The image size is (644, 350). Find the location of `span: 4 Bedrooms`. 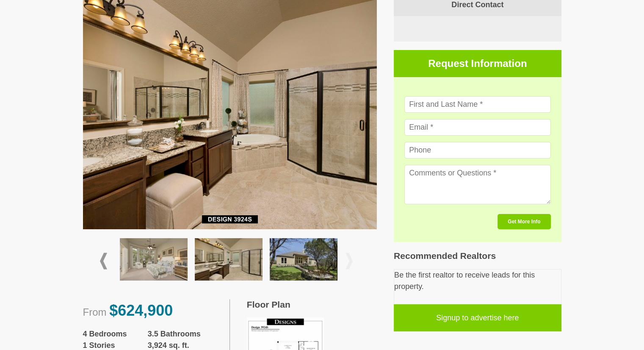

span: 4 Bedrooms is located at coordinates (115, 334).